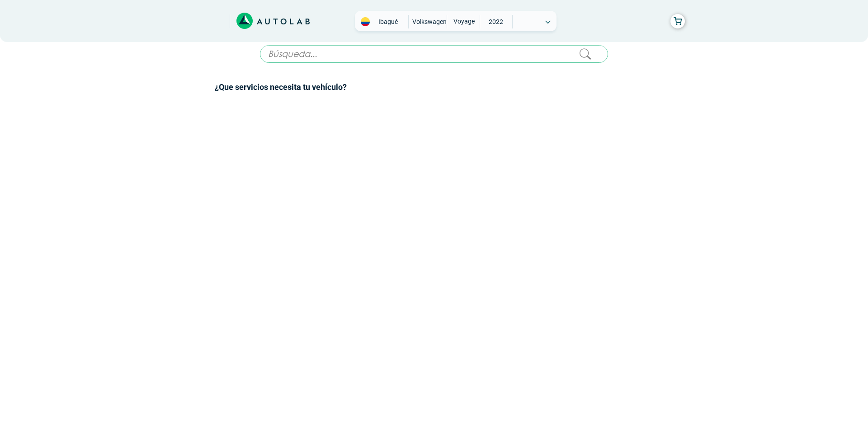 This screenshot has height=427, width=868. Describe the element at coordinates (430, 22) in the screenshot. I see `span: VOLKSWAGEN` at that location.